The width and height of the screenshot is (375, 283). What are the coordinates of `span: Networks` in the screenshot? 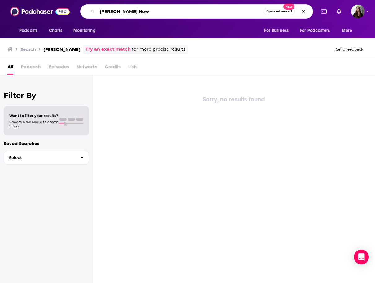 It's located at (87, 68).